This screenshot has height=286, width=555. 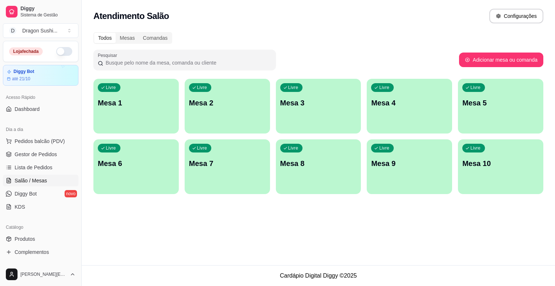 What do you see at coordinates (64, 51) in the screenshot?
I see `button: Alterar Status` at bounding box center [64, 51].